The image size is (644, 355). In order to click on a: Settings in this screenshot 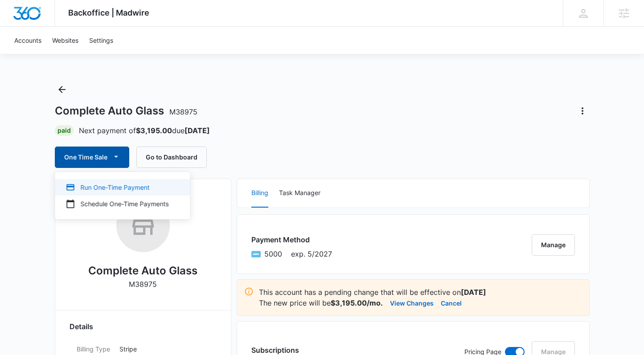, I will do `click(101, 40)`.